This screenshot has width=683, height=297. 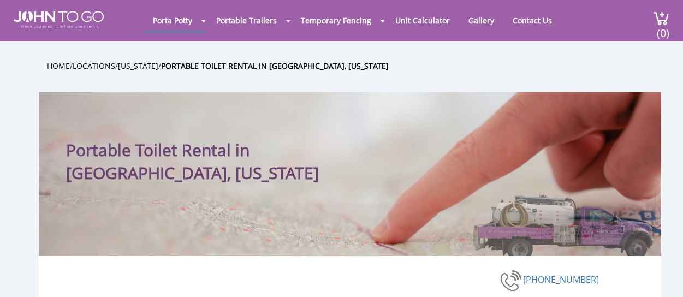 I want to click on a: Unit Calculator, so click(x=423, y=20).